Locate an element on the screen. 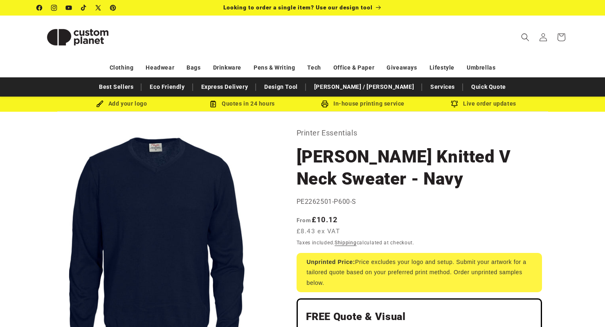 The height and width of the screenshot is (327, 605). a: Design Tool is located at coordinates (281, 87).